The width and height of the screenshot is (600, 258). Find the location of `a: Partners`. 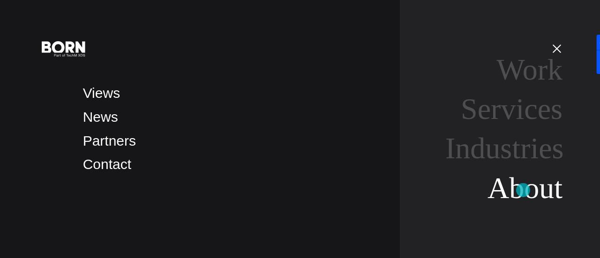

a: Partners is located at coordinates (109, 141).